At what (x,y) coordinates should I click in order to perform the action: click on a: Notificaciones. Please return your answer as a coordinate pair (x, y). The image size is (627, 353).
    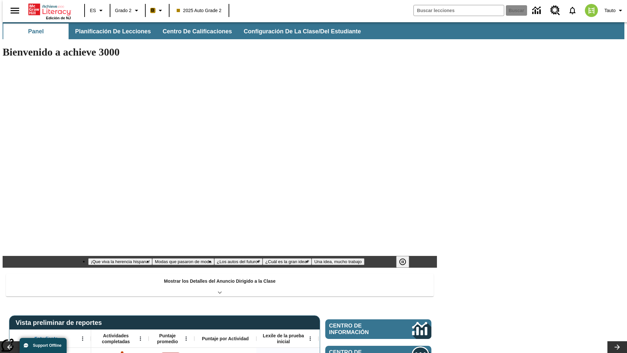
    Looking at the image, I should click on (573, 10).